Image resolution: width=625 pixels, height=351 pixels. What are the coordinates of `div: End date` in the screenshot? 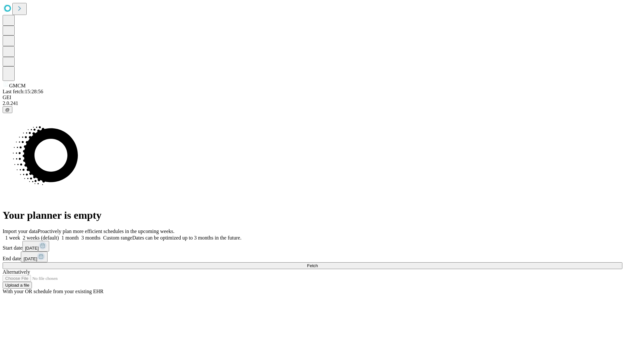 It's located at (312, 257).